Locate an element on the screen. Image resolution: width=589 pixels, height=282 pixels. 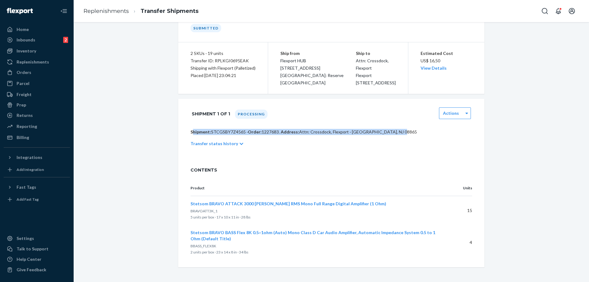
p: 2 units per box · 23 x 14 x 8 in · 34 lbs is located at coordinates (313, 252).